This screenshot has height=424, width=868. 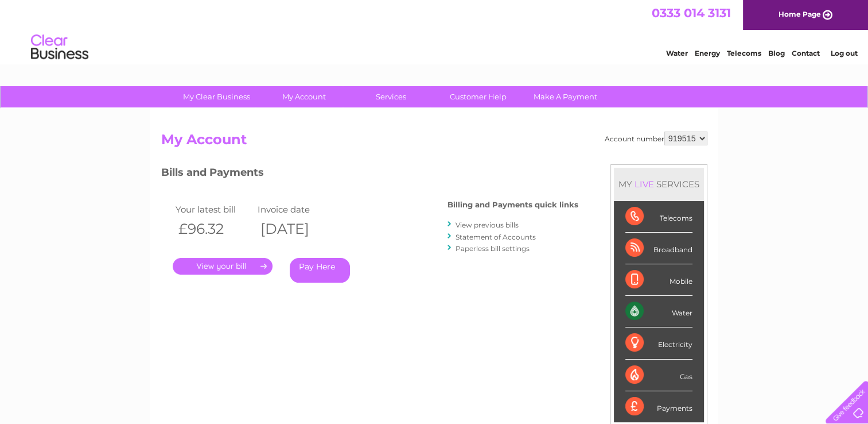 I want to click on div: LIVE, so click(x=644, y=184).